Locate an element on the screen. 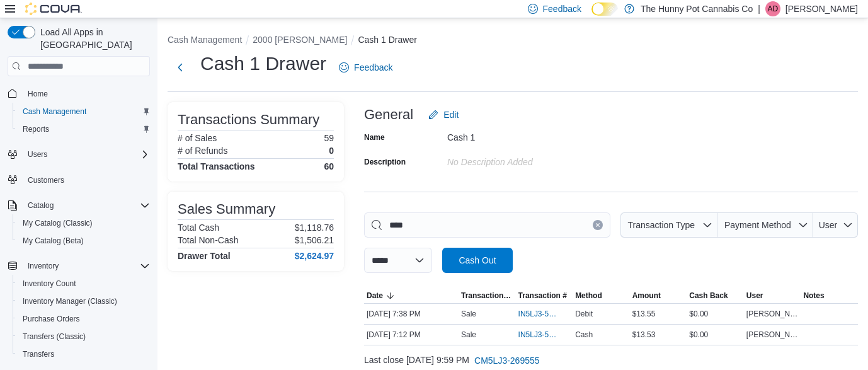  a: My Catalog (Beta) is located at coordinates (53, 241).